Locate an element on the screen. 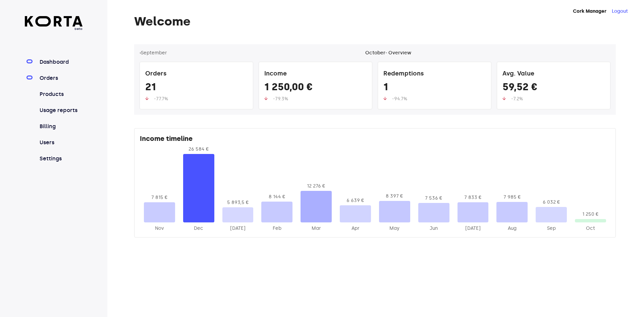 The image size is (644, 317). div: 1 is located at coordinates (435, 88).